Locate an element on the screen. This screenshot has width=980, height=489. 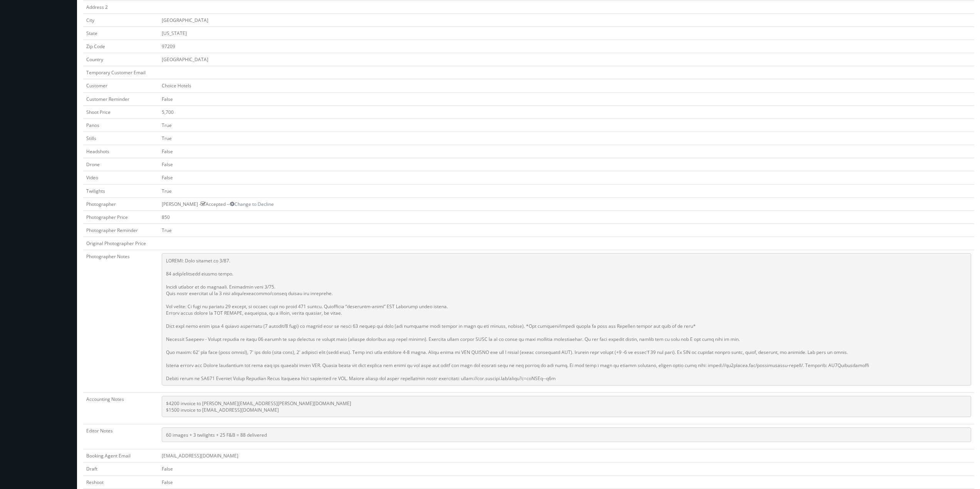
td: Photographer Notes is located at coordinates (121, 321).